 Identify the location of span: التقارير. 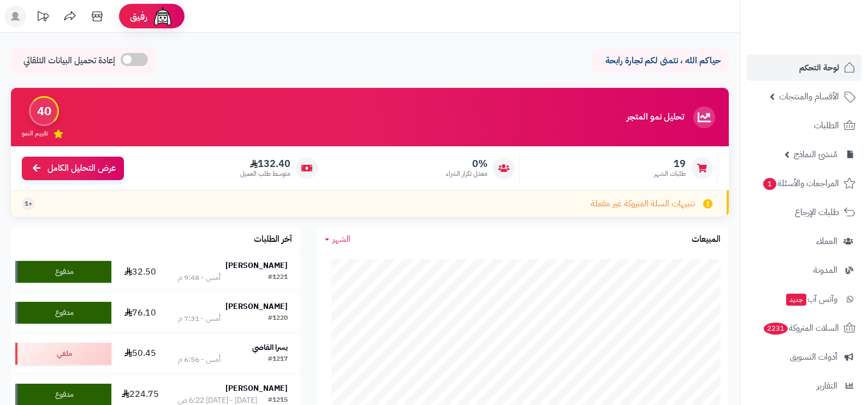
(827, 386).